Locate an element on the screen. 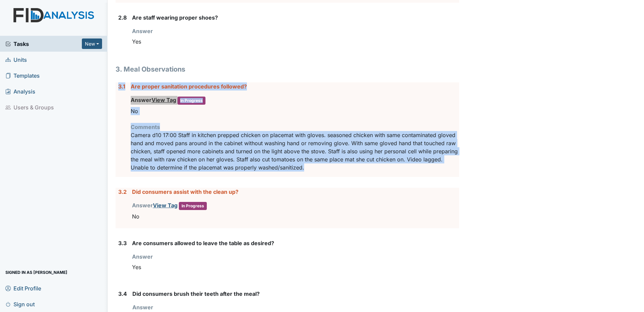  label: Comments is located at coordinates (145, 127).